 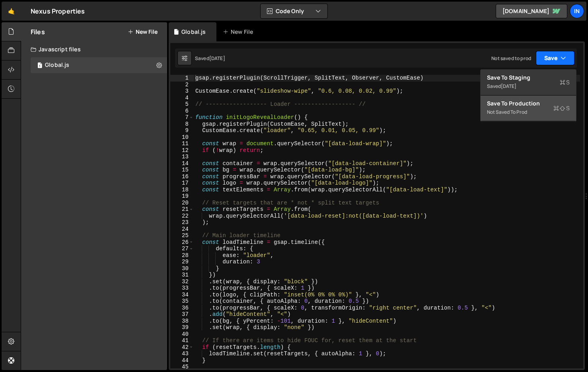 What do you see at coordinates (182, 288) in the screenshot?
I see `div: 33` at bounding box center [182, 288].